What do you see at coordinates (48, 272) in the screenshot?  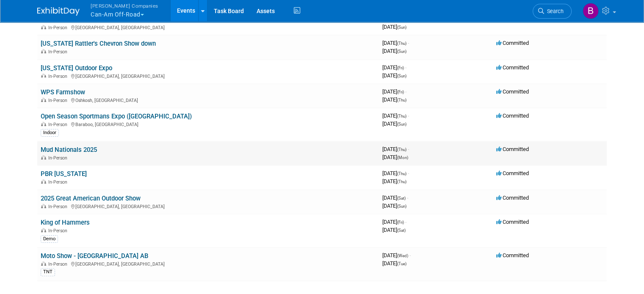 I see `div: TNT` at bounding box center [48, 272].